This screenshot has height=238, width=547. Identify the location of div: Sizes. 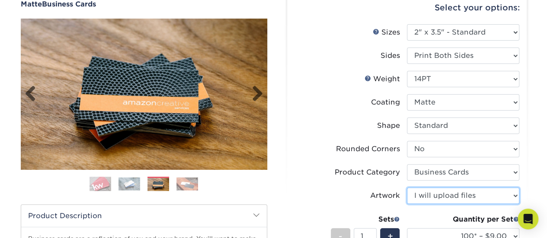
(386, 32).